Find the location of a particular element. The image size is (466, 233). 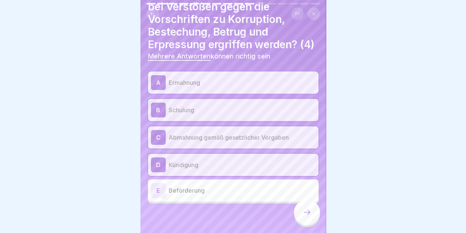

div: E is located at coordinates (158, 190).